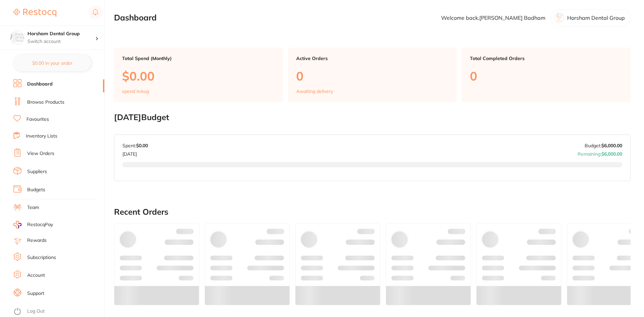 The image size is (644, 317). Describe the element at coordinates (372, 58) in the screenshot. I see `p: Active Orders` at that location.